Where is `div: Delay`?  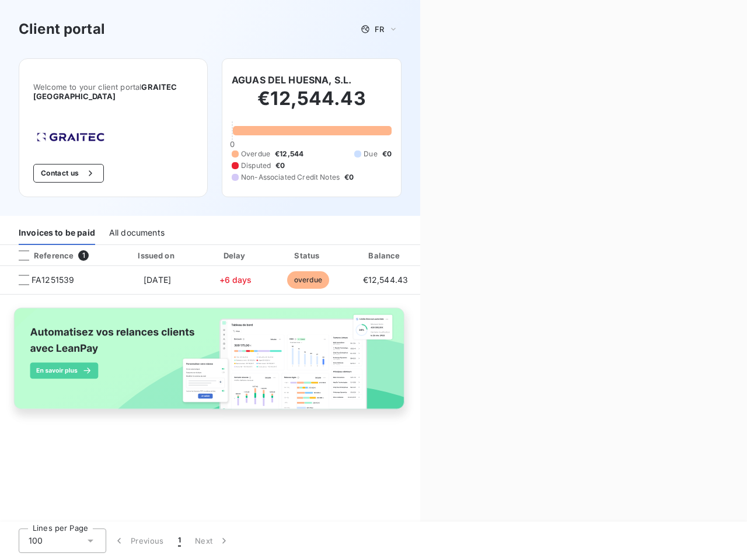
div: Delay is located at coordinates (236, 255).